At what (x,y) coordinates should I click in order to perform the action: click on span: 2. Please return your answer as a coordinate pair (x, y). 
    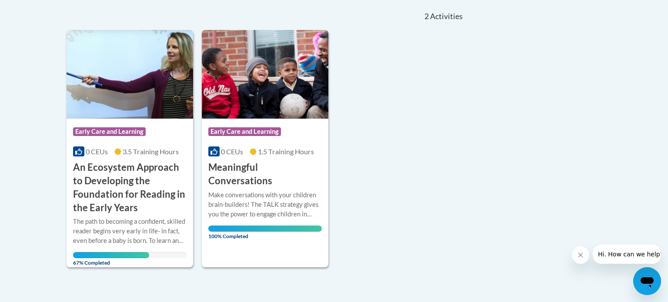
    Looking at the image, I should click on (427, 17).